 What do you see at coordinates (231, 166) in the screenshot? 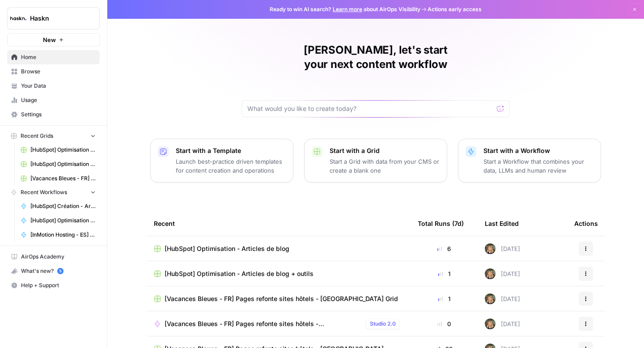
I see `p: Launch best-practice driven templates for content creation and operations` at bounding box center [231, 166].